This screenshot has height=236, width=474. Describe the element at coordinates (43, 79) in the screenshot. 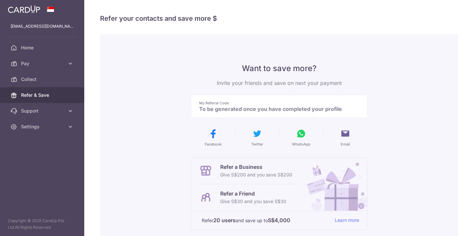

I see `span: Collect` at that location.